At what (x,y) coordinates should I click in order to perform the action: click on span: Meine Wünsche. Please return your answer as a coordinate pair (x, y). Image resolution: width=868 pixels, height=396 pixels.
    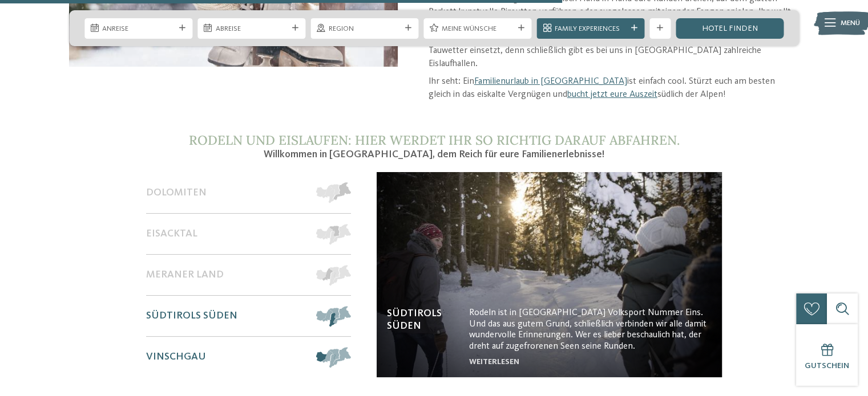
    Looking at the image, I should click on (478, 29).